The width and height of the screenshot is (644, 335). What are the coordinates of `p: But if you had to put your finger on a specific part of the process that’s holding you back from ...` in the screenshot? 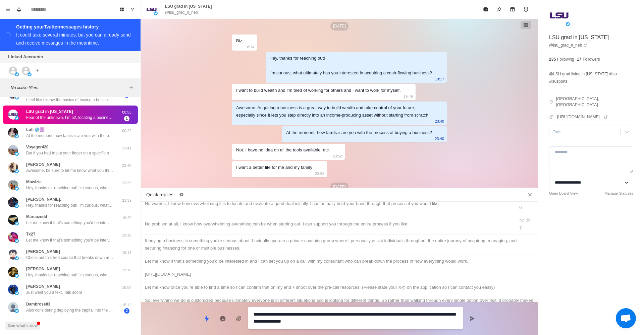 It's located at (70, 153).